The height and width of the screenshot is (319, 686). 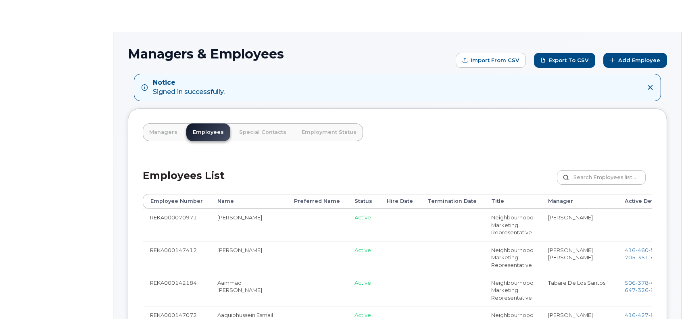 What do you see at coordinates (656, 283) in the screenshot?
I see `span: 4681` at bounding box center [656, 283].